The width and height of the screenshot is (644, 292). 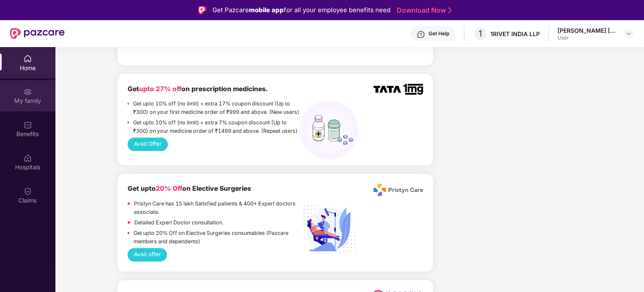 What do you see at coordinates (198, 89) in the screenshot?
I see `b: Get on prescription medicines.` at bounding box center [198, 89].